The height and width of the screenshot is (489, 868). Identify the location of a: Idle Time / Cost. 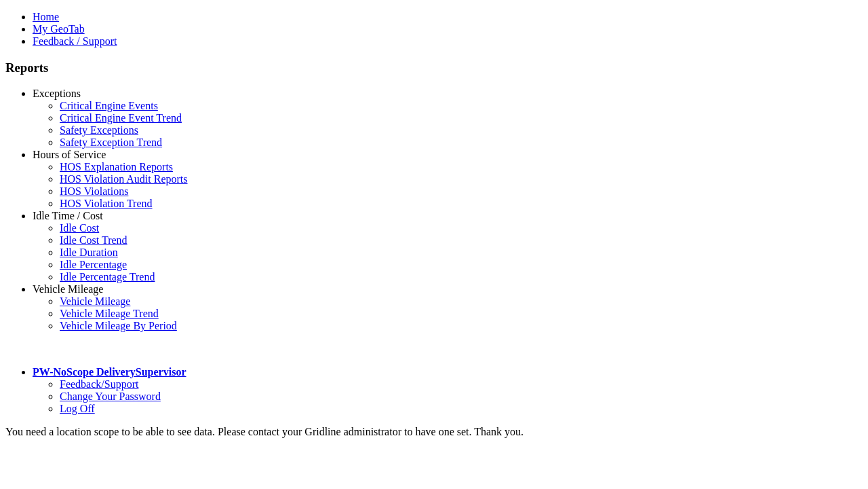
(68, 215).